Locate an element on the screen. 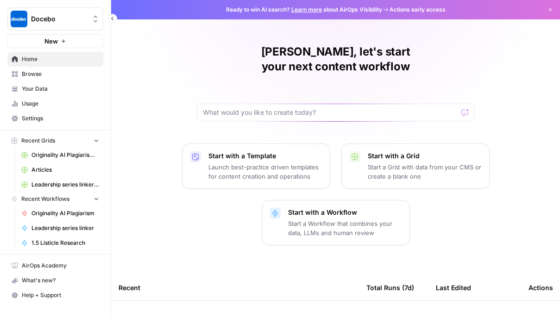  button: Start with a WorkflowStart a Workflow that combines your data, LLMs and human review is located at coordinates (336, 223).